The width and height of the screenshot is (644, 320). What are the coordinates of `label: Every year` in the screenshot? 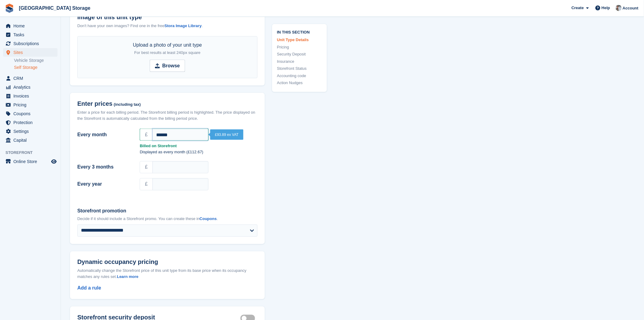 It's located at (105, 184).